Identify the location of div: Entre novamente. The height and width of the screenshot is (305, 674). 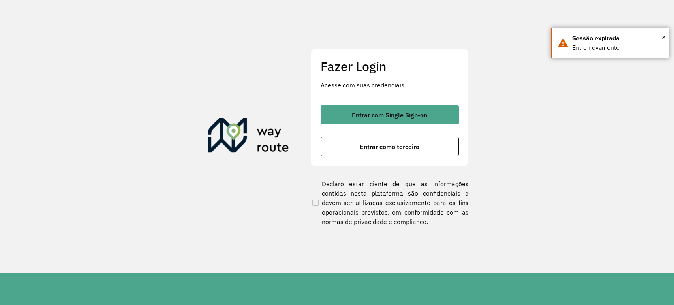
(618, 48).